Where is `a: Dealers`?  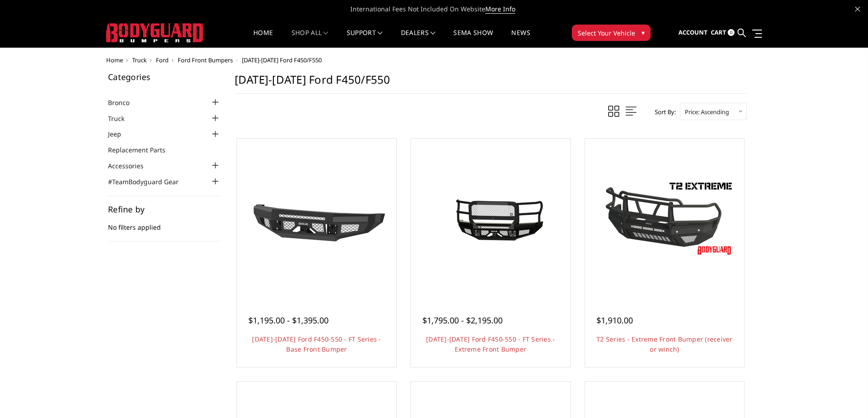 a: Dealers is located at coordinates (418, 38).